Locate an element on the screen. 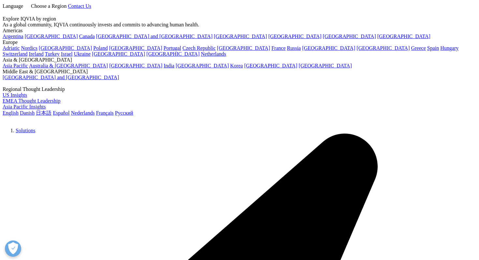 Image resolution: width=479 pixels, height=260 pixels. div: Regional Thought Leadership is located at coordinates (239, 89).